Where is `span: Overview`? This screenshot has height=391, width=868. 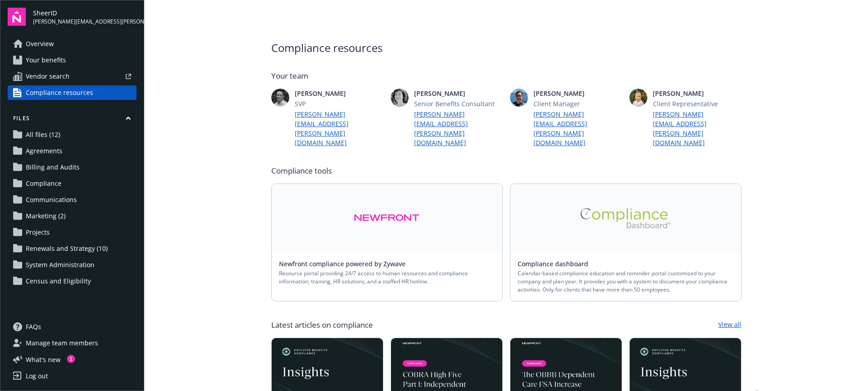
span: Overview is located at coordinates (40, 44).